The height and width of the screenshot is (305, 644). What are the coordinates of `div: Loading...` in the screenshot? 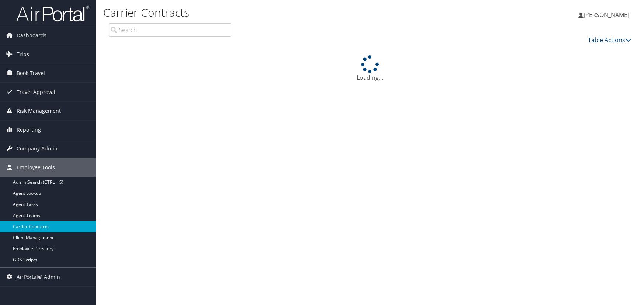 It's located at (371, 69).